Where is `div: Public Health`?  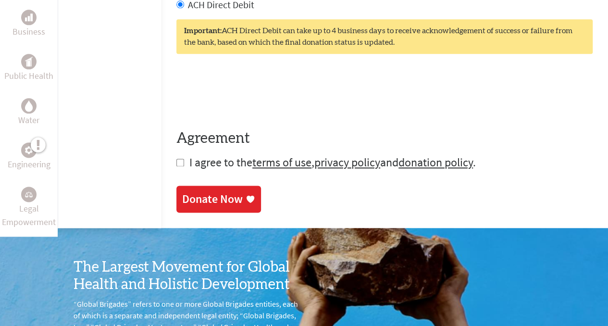 div: Public Health is located at coordinates (29, 62).